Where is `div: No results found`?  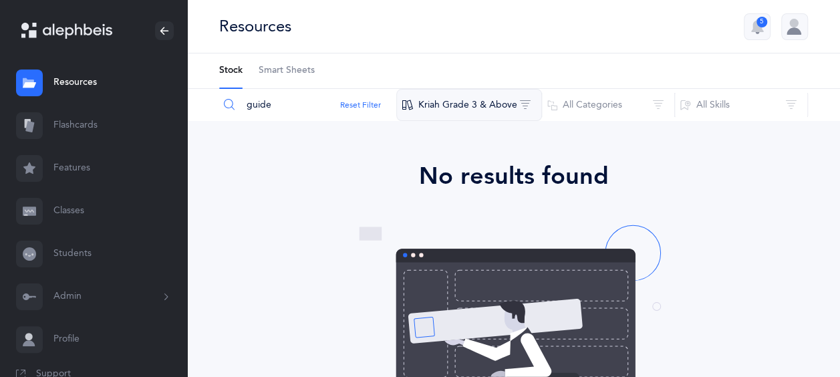
div: No results found is located at coordinates (513, 177).